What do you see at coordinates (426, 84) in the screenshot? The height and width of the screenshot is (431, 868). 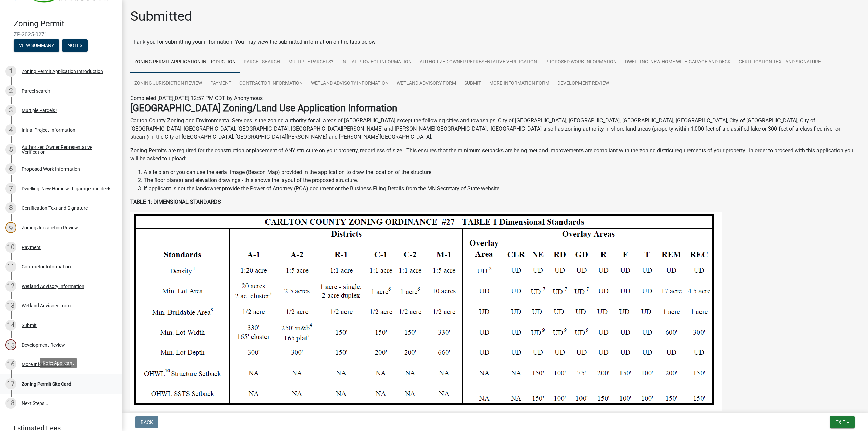 I see `a: Wetland Advisory Form` at bounding box center [426, 84].